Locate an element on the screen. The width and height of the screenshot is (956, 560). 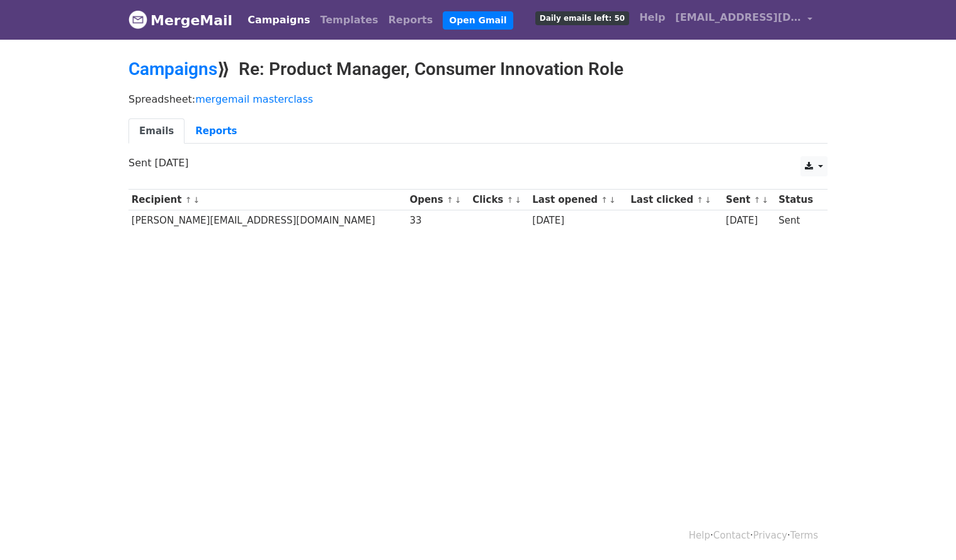
th: Last clicked is located at coordinates (676, 200).